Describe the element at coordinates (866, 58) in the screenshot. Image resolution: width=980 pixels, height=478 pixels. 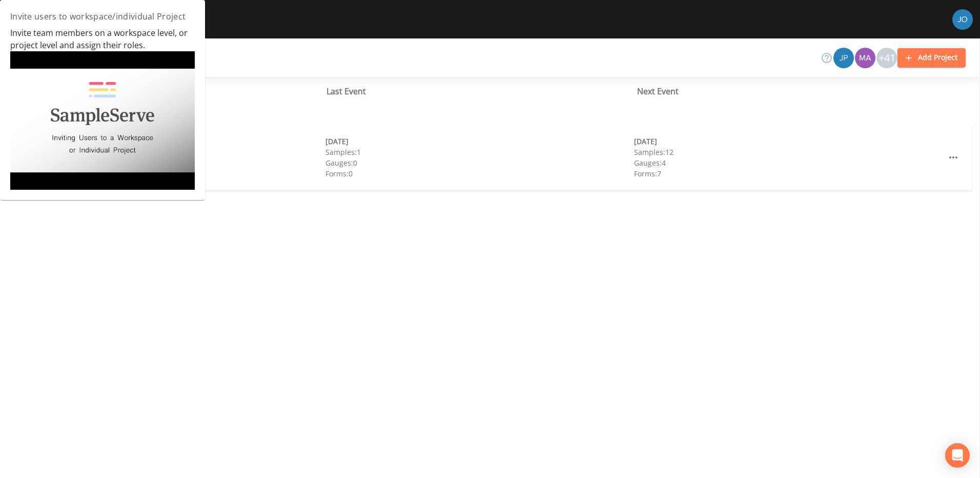
I see `div: mason.berry@inframark.com` at that location.